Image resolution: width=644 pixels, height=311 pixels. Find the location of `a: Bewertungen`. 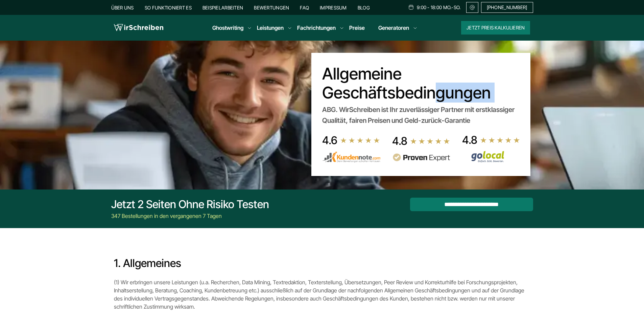

a: Bewertungen is located at coordinates (271, 8).